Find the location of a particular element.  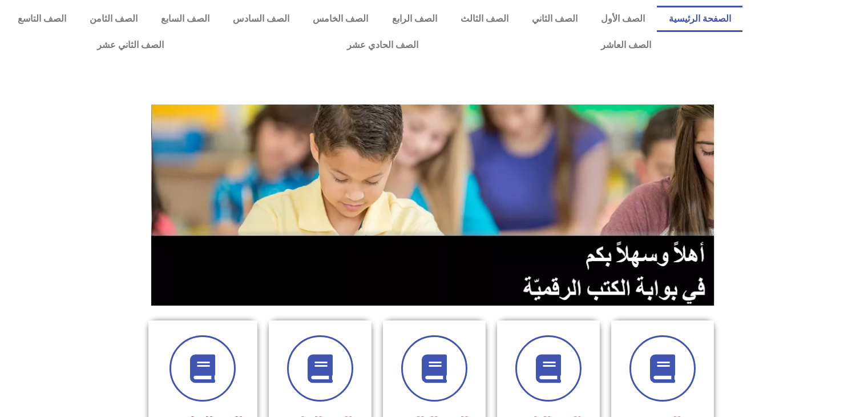

a: الصف العاشر is located at coordinates (626, 45).